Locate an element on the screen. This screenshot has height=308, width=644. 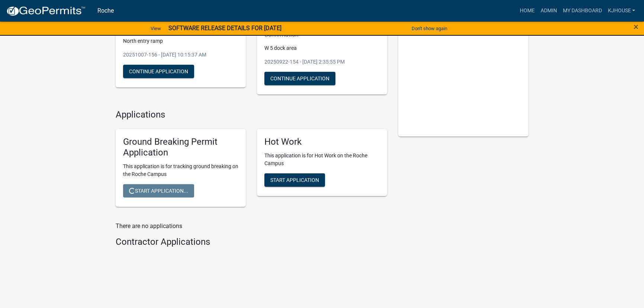
h4: Contractor Applications is located at coordinates (251, 242).